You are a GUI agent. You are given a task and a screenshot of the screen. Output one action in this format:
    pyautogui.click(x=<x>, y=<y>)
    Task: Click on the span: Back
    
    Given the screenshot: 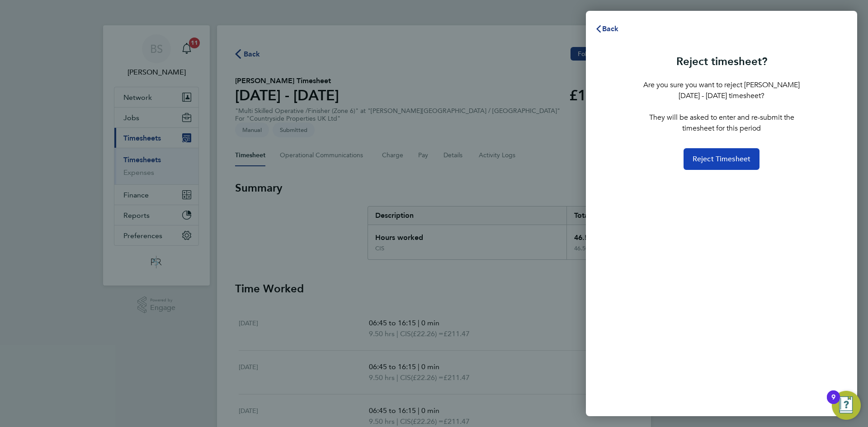 What is the action you would take?
    pyautogui.click(x=611, y=28)
    